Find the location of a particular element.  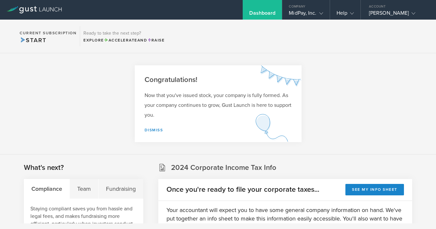

h3: Ready to take the next step? is located at coordinates (124, 33).